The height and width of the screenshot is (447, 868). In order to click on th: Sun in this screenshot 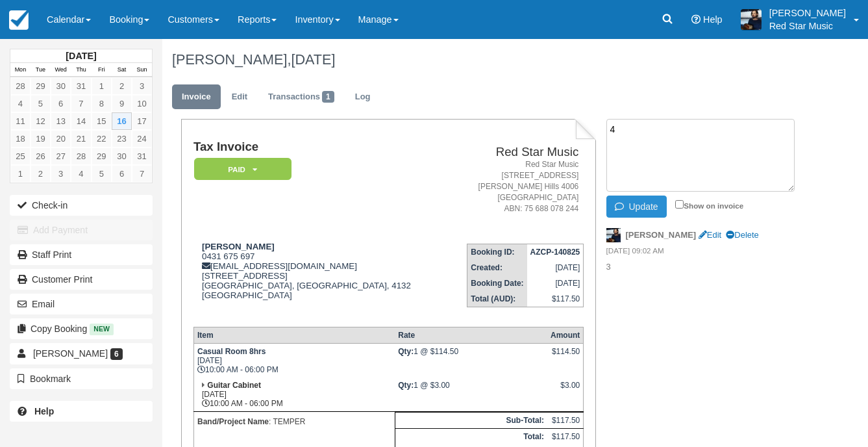, I will do `click(142, 70)`.